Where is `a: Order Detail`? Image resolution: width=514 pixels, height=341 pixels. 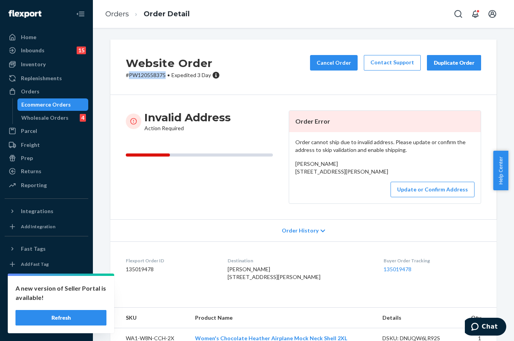 a: Order Detail is located at coordinates (166, 14).